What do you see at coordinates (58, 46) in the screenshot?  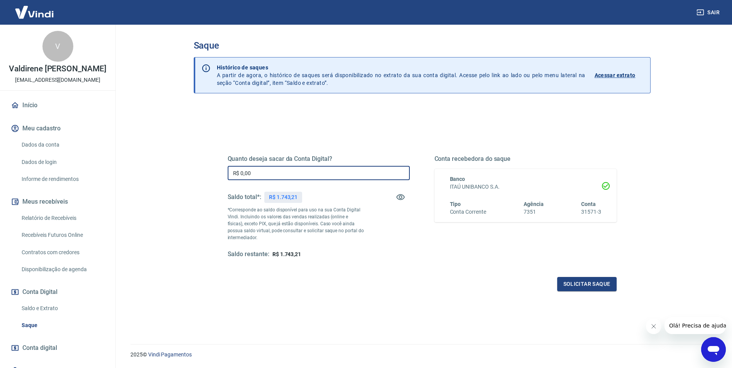 I see `div: V` at bounding box center [58, 46].